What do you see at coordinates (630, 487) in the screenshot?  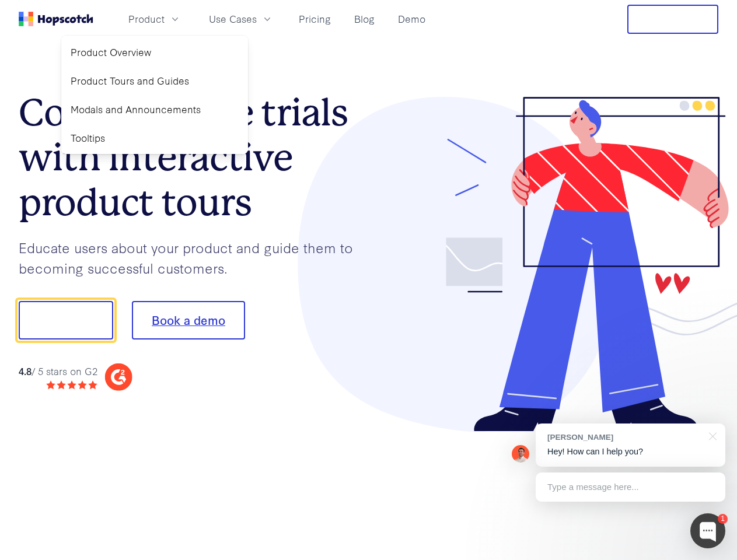 I see `div: Type a message here...` at bounding box center [630, 487].